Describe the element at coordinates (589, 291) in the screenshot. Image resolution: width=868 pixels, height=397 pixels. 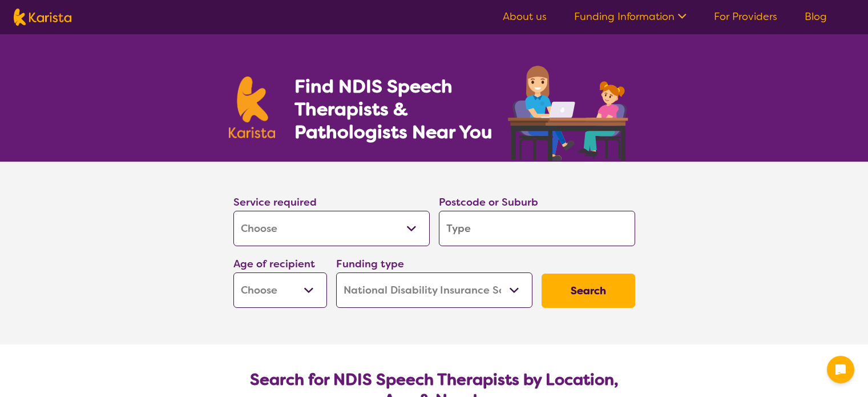
I see `button: Search` at that location.